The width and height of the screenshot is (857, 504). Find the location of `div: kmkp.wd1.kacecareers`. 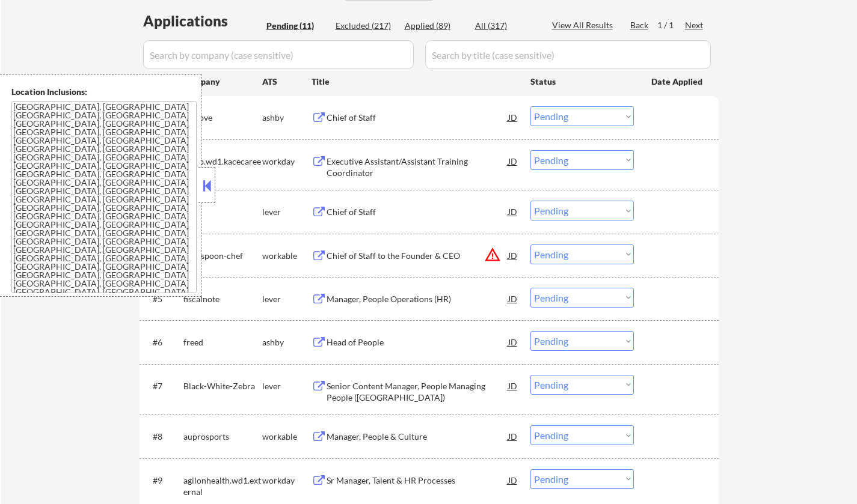

div: kmkp.wd1.kacecareers is located at coordinates (222, 167).